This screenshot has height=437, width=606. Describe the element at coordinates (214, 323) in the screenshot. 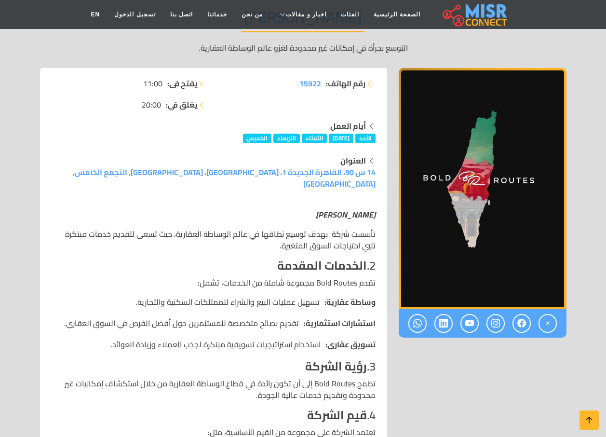

I see `li: تقديم نصائح متخصصة للمستثمرين حول أفضل الفرص في السوق العقاري.` at that location.